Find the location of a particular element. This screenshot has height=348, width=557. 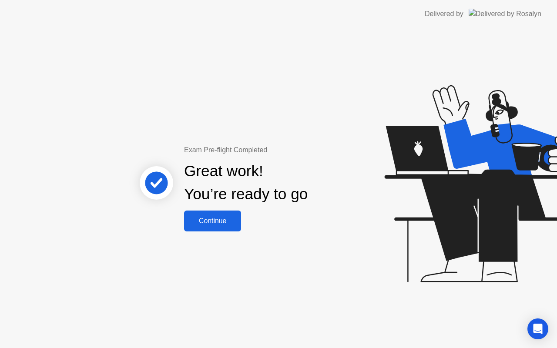

div: Delivered by is located at coordinates (444, 14).